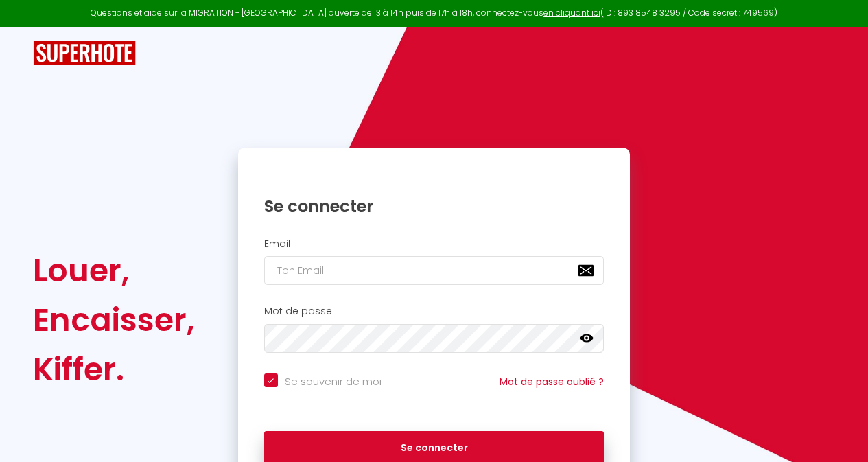 This screenshot has height=462, width=868. What do you see at coordinates (552, 382) in the screenshot?
I see `a: Mot de passe oublié ?` at bounding box center [552, 382].